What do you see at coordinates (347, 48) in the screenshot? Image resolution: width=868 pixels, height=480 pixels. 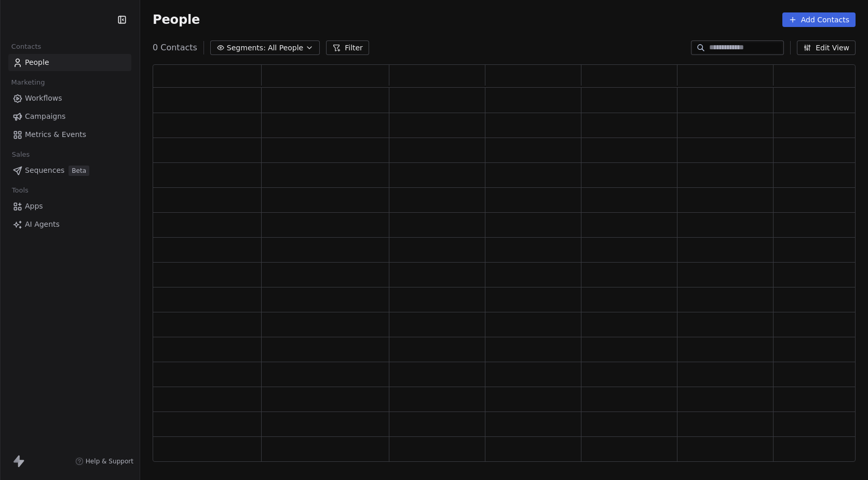 I see `button: Filter` at bounding box center [347, 48].